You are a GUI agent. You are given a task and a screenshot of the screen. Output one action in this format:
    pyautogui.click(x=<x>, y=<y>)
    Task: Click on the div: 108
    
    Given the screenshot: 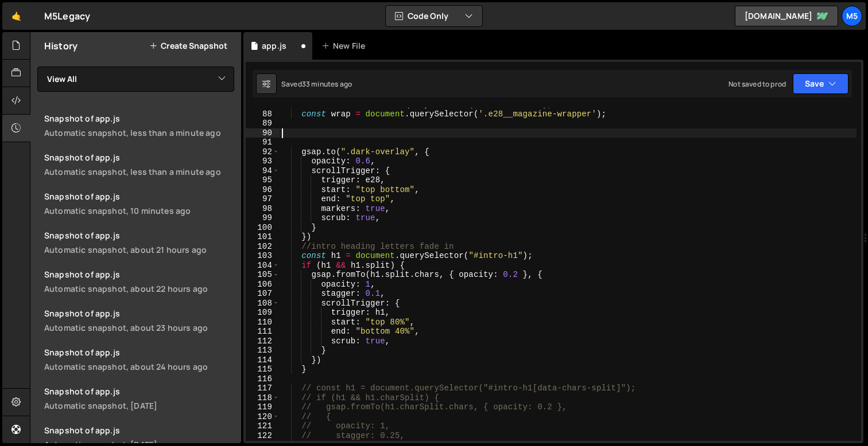 What is the action you would take?
    pyautogui.click(x=262, y=303)
    